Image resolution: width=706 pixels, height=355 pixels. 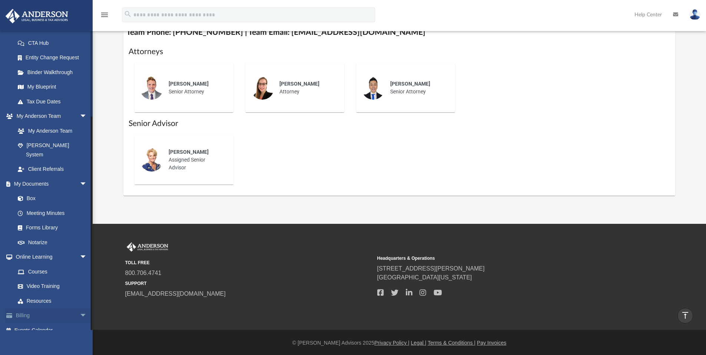 I want to click on a: vertical_align_top, so click(x=685, y=316).